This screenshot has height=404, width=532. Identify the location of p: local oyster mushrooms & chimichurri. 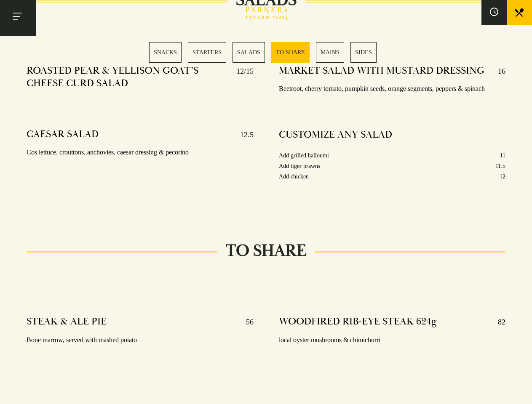
(392, 340).